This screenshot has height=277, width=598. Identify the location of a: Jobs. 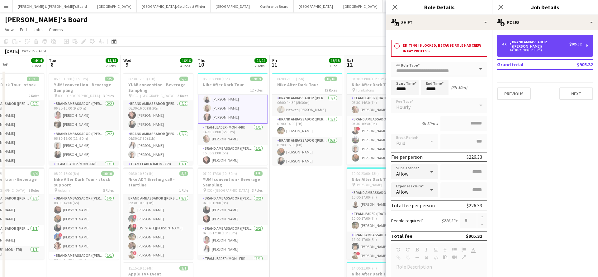
(38, 30).